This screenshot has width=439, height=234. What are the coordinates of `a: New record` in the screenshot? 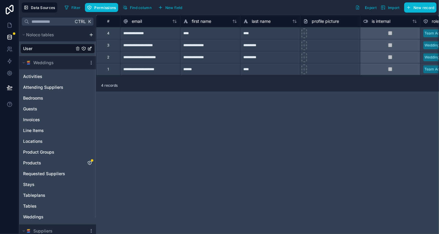 It's located at (419, 8).